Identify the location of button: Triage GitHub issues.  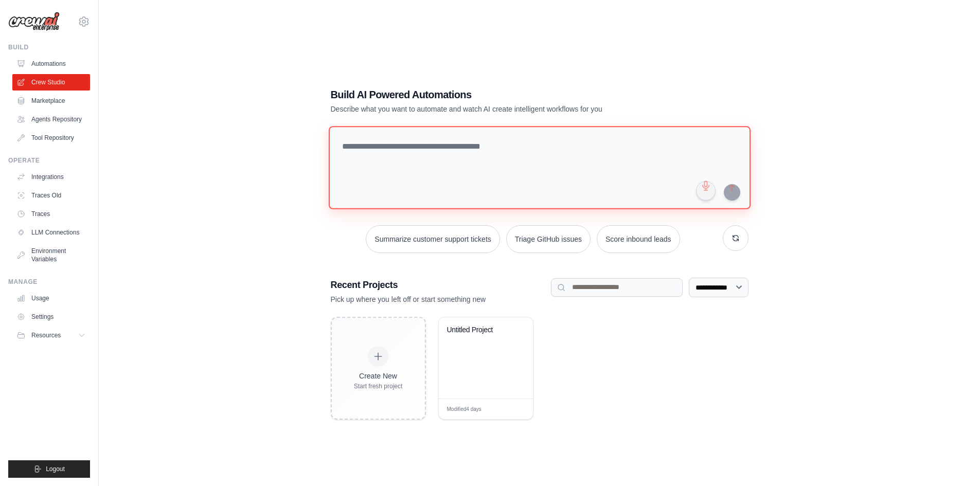
(548, 239).